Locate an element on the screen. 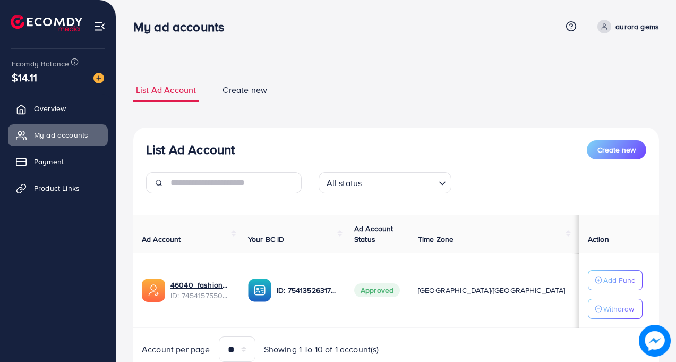 The width and height of the screenshot is (676, 362). span: Account per page is located at coordinates (176, 349).